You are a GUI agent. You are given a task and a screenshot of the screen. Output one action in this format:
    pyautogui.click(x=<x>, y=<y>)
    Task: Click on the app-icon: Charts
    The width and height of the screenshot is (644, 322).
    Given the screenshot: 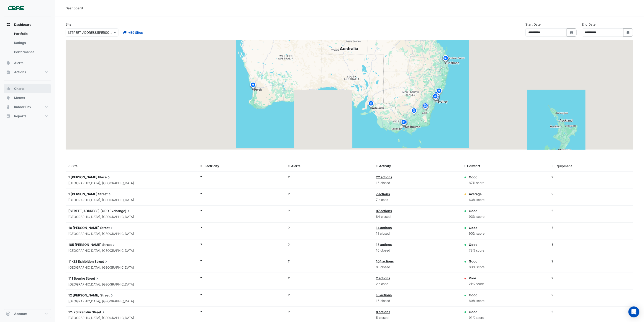 What is the action you would take?
    pyautogui.click(x=8, y=89)
    